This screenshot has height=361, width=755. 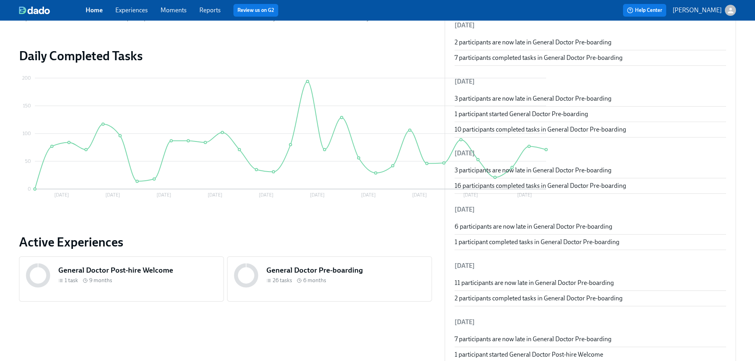 What do you see at coordinates (590, 42) in the screenshot?
I see `div: 2 participants are now late in General Doctor Pre-boarding` at bounding box center [590, 42].